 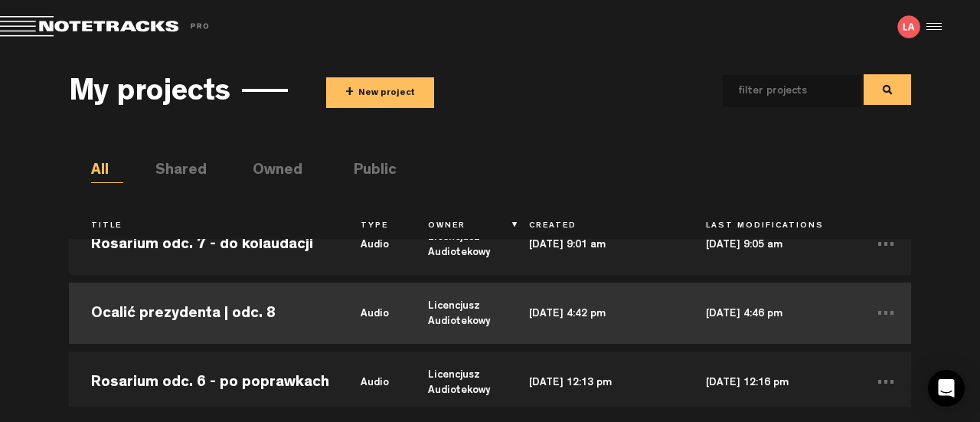 What do you see at coordinates (204, 313) in the screenshot?
I see `td: Ocalić prezydenta | odc. 8` at bounding box center [204, 313].